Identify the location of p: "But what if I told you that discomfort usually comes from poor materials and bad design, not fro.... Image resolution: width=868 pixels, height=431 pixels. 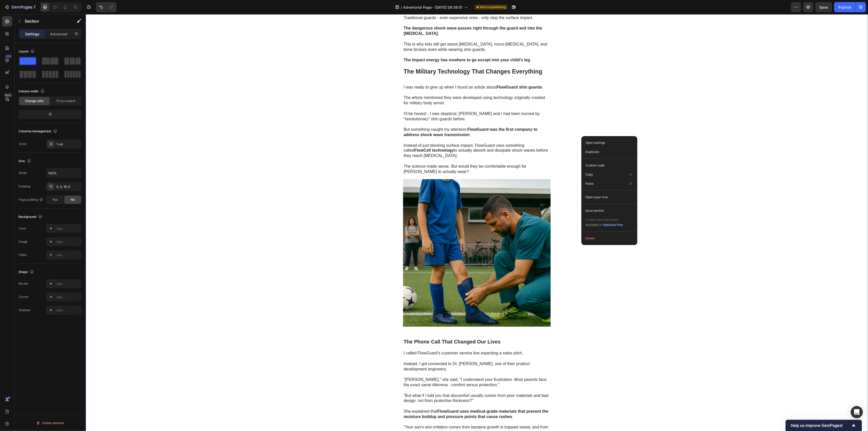
(391, 384).